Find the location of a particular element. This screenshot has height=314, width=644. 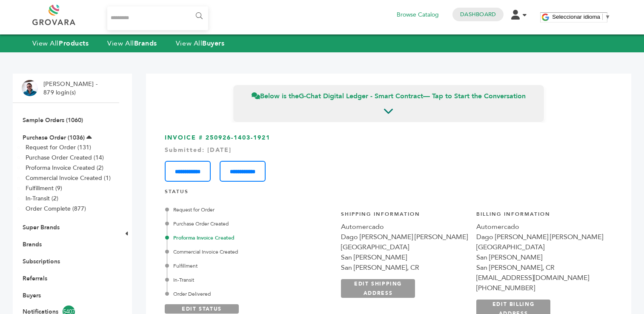

a: View AllProducts is located at coordinates (60, 44).